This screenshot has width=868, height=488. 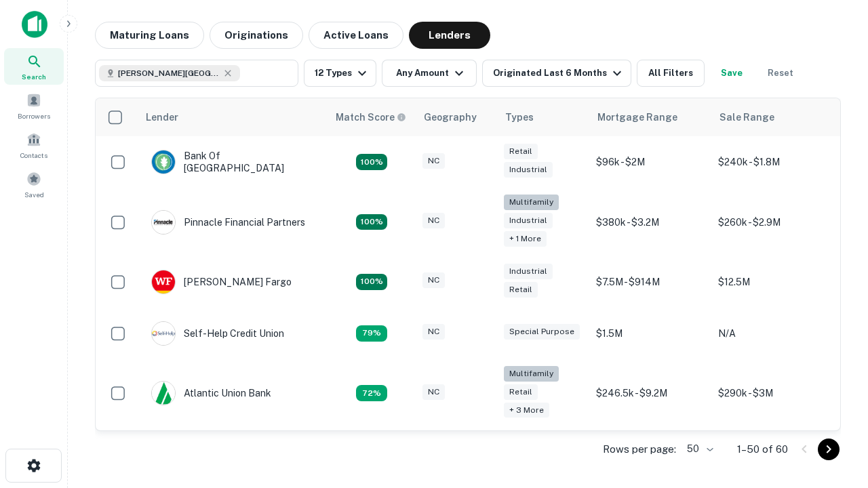 What do you see at coordinates (429, 73) in the screenshot?
I see `button: Any Amount` at bounding box center [429, 73].